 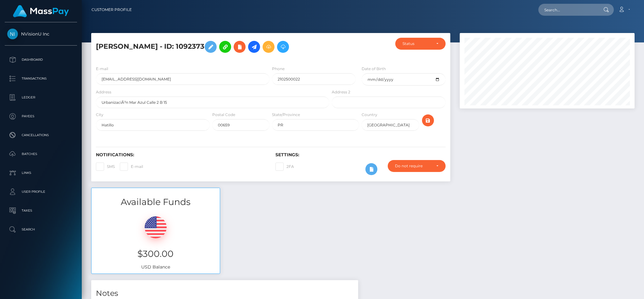 What do you see at coordinates (41, 97) in the screenshot?
I see `a: Ledger` at bounding box center [41, 97].